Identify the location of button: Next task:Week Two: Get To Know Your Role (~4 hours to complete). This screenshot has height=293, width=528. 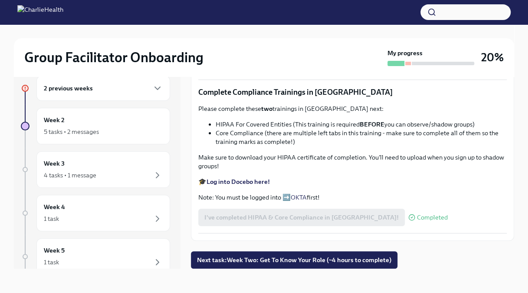
(294, 260).